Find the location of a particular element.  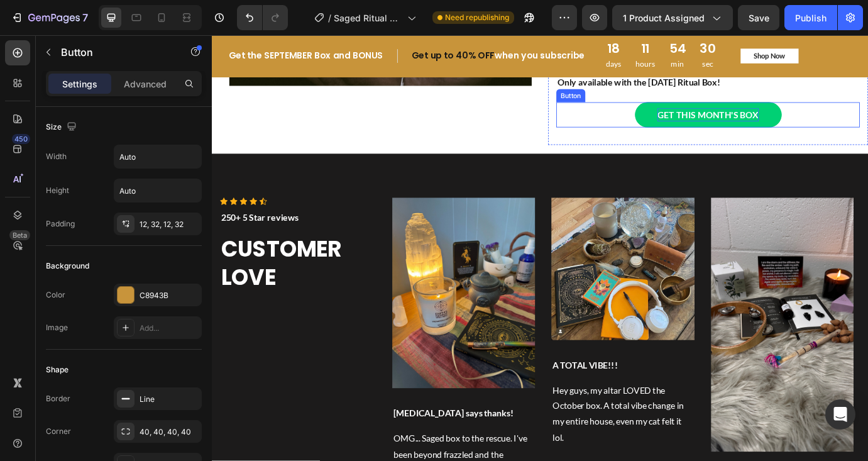

div: 30 is located at coordinates (570, 16).